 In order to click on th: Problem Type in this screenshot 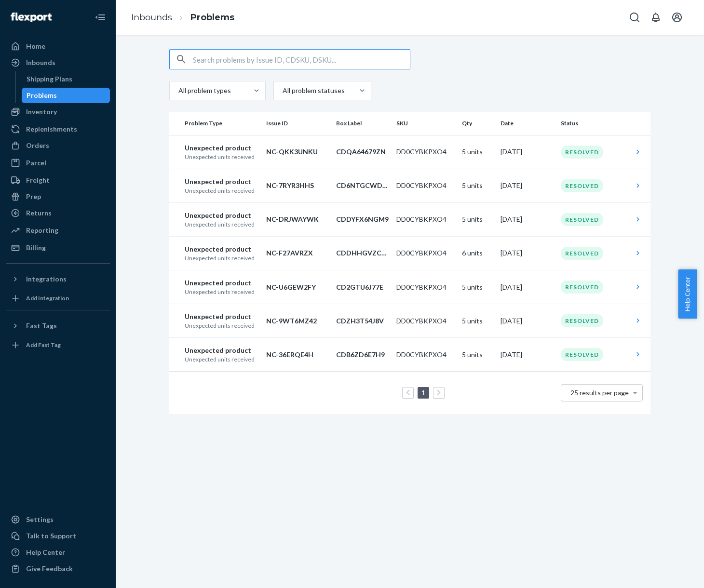, I will do `click(216, 123)`.